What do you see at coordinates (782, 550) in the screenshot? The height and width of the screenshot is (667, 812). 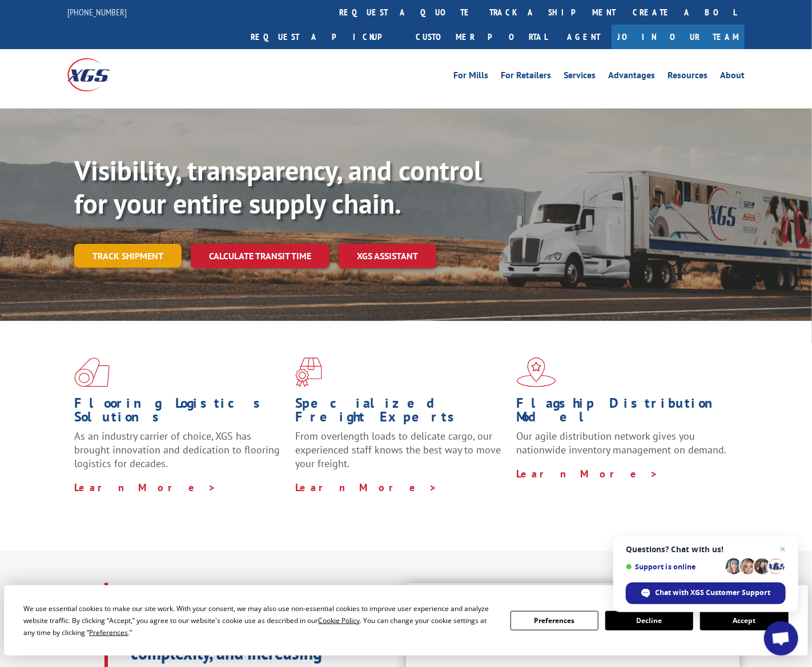 I see `span: Close chat` at bounding box center [782, 550].